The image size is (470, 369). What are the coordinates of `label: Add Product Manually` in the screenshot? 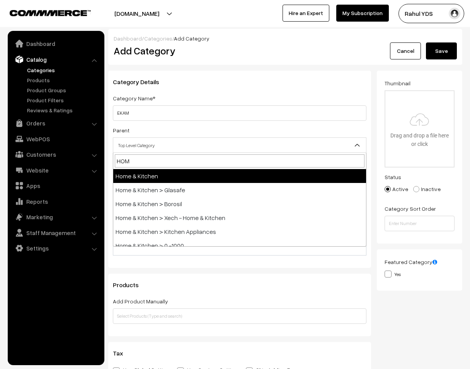 It's located at (140, 301).